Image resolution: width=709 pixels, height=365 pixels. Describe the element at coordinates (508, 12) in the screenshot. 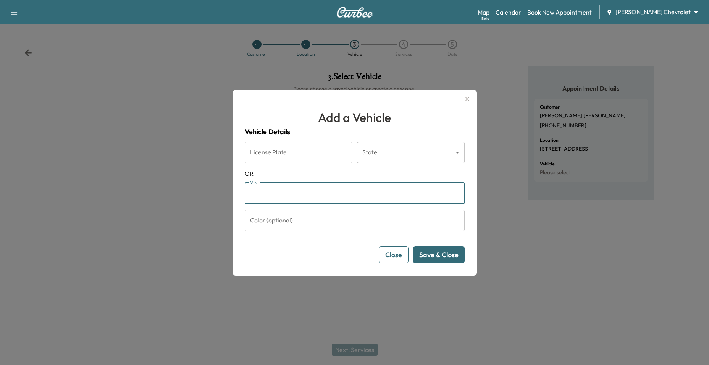

I see `a: Calendar` at that location.